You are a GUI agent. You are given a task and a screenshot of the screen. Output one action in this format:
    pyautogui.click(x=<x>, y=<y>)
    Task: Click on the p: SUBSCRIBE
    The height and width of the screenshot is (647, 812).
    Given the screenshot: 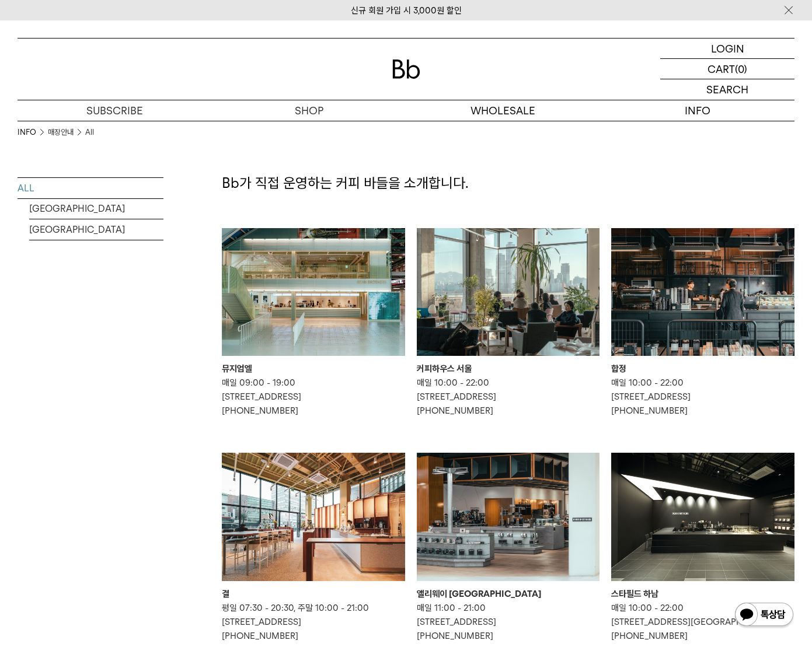 What is the action you would take?
    pyautogui.click(x=115, y=111)
    